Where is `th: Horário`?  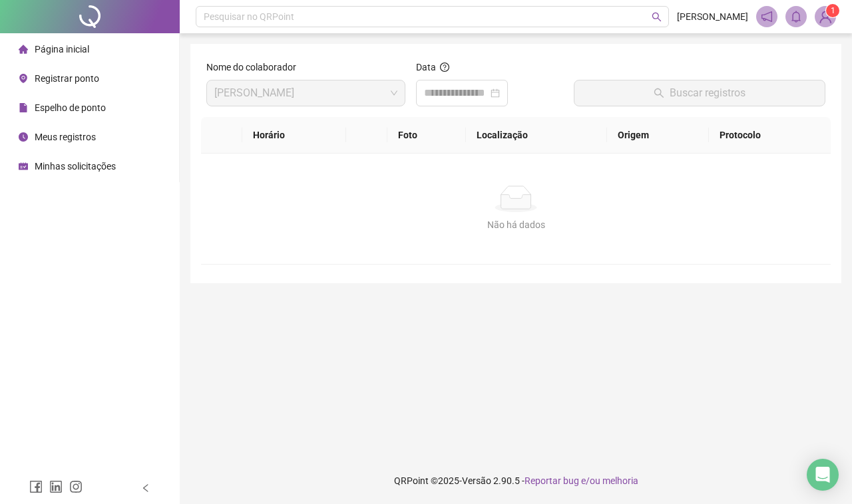 th: Horário is located at coordinates (293, 135).